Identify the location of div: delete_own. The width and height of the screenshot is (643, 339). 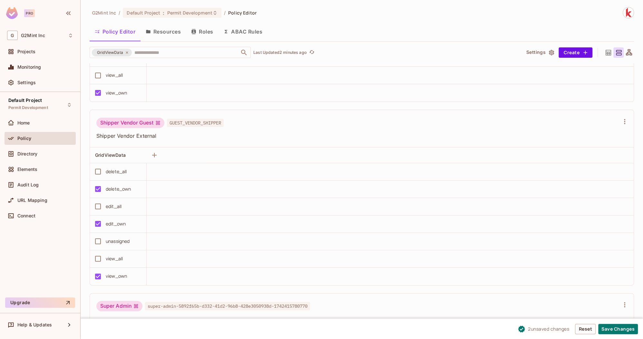
(118, 189).